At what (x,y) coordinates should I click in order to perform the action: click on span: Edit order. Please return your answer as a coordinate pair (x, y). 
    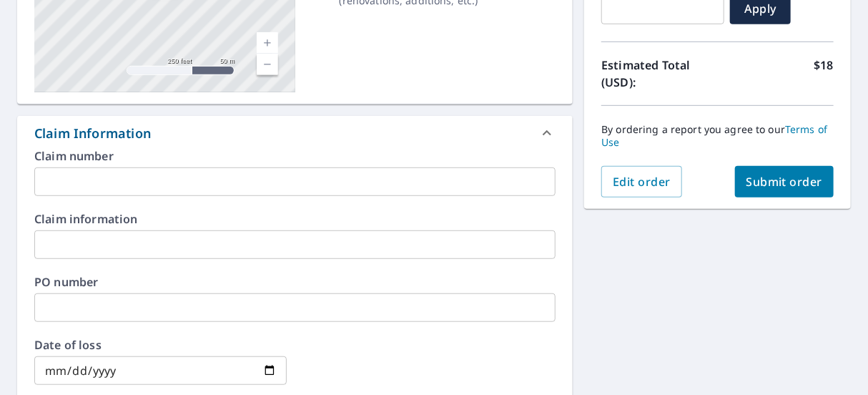
    Looking at the image, I should click on (641, 182).